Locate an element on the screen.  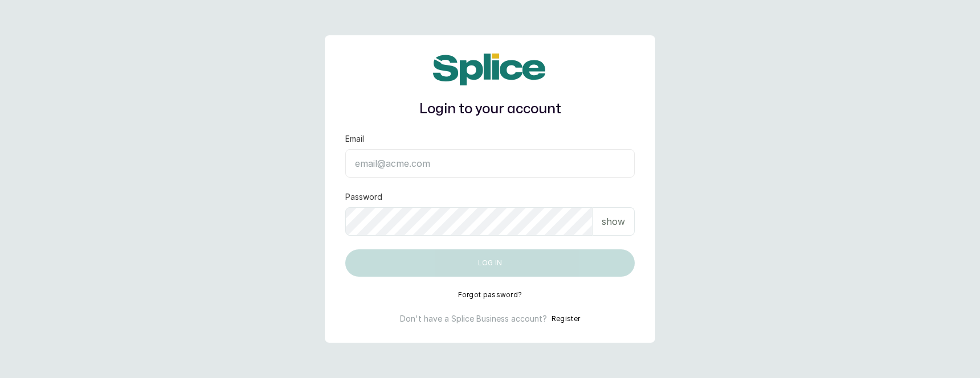
button: Register is located at coordinates (566, 319).